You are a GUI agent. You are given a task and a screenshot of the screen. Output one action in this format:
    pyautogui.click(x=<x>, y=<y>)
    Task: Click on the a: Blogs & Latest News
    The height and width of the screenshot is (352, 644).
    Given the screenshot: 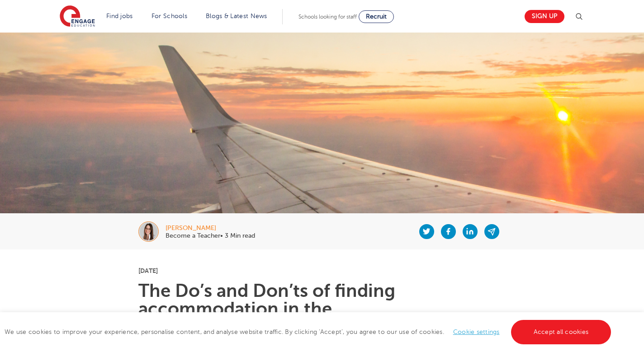 What is the action you would take?
    pyautogui.click(x=237, y=16)
    